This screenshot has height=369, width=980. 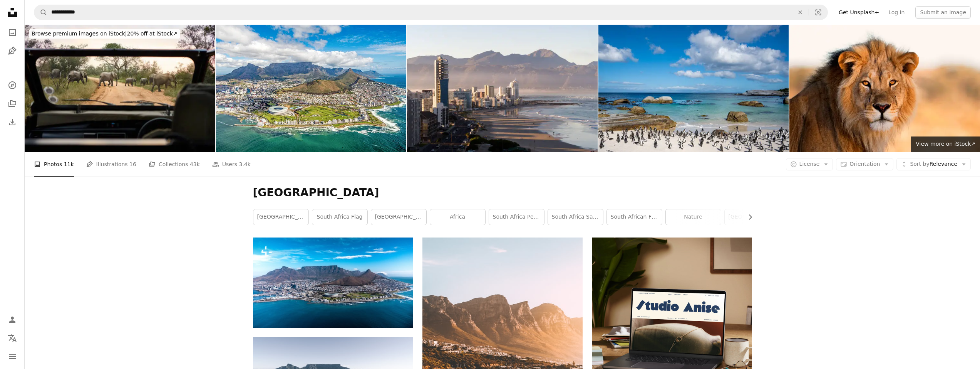 What do you see at coordinates (575, 217) in the screenshot?
I see `a: south africa safari` at bounding box center [575, 217].